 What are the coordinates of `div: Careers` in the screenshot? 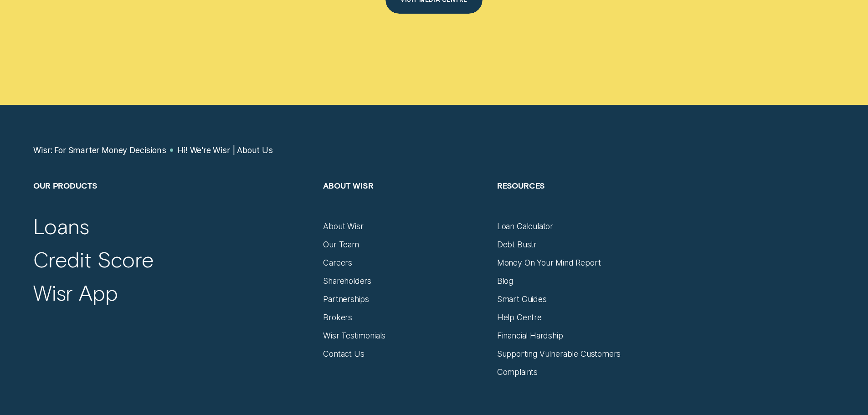 It's located at (338, 262).